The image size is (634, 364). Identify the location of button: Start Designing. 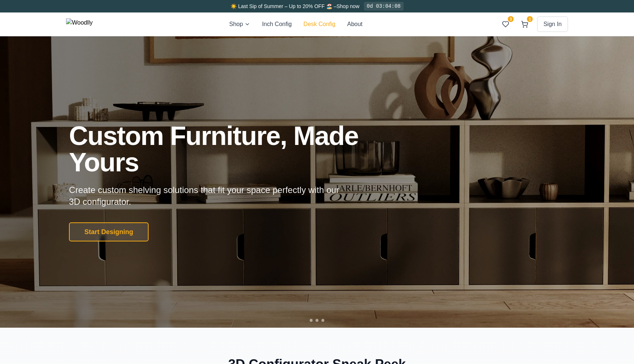
(109, 232).